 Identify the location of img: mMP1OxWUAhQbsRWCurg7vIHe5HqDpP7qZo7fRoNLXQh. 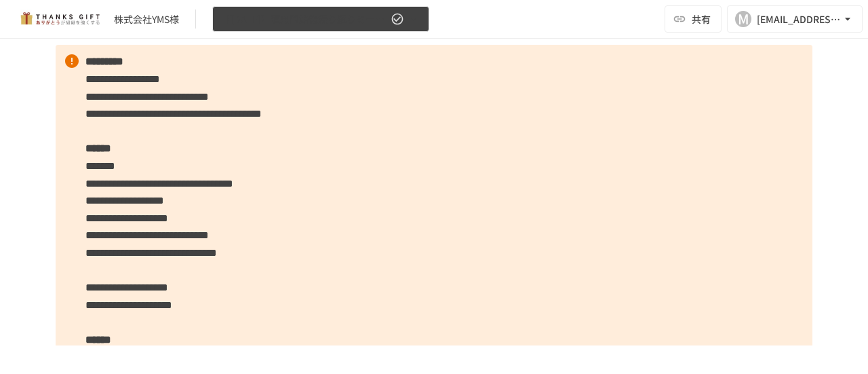
(59, 19).